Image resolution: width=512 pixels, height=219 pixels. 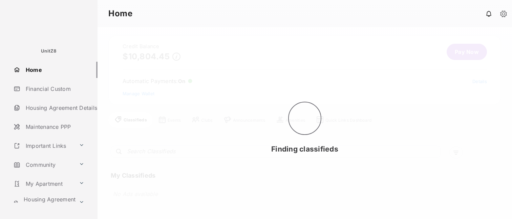 What do you see at coordinates (54, 89) in the screenshot?
I see `a: Financial Custom` at bounding box center [54, 89].